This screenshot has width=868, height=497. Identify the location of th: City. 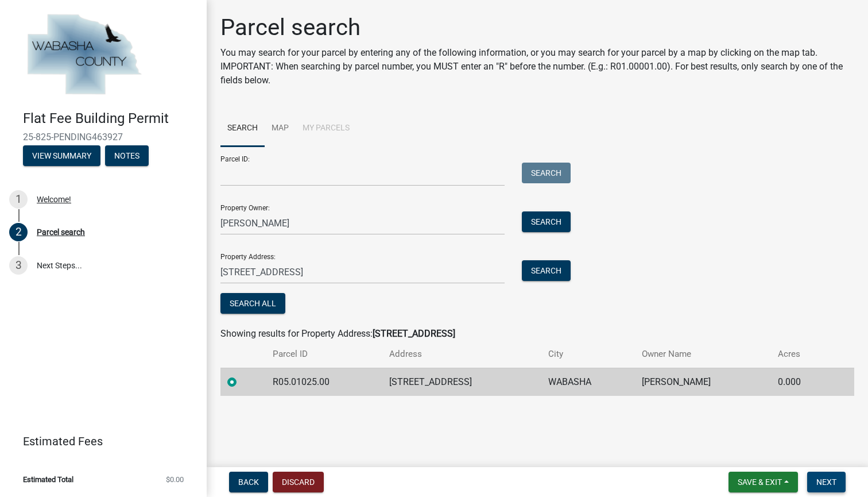
(588, 354).